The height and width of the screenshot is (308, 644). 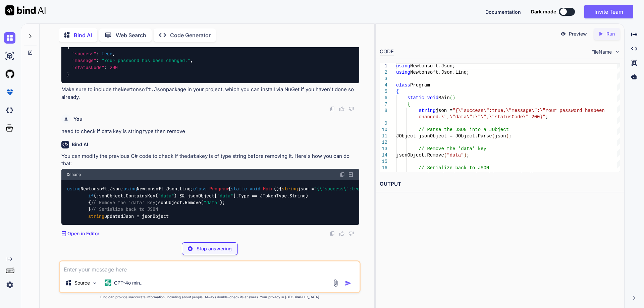 What do you see at coordinates (444, 111) in the screenshot?
I see `span: json =` at bounding box center [444, 111].